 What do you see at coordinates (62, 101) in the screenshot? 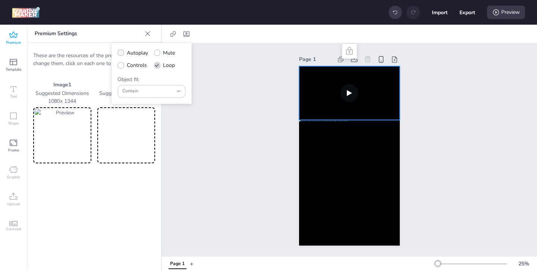
I see `p: 1080 x 1344` at bounding box center [62, 101].